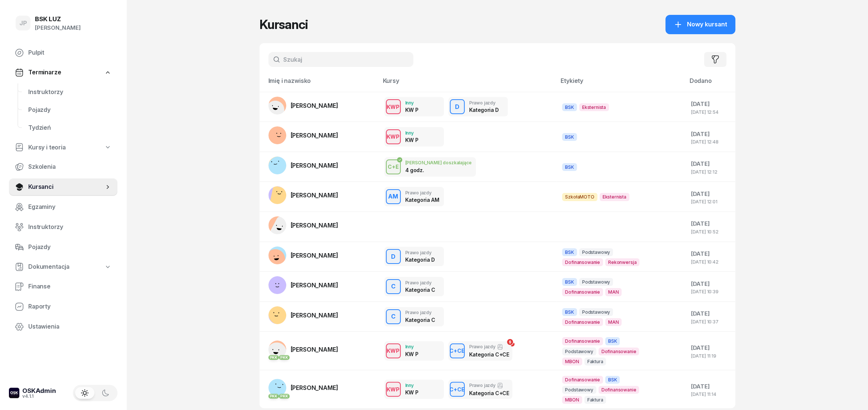 The width and height of the screenshot is (868, 410). What do you see at coordinates (393, 196) in the screenshot?
I see `button: AM` at bounding box center [393, 196].